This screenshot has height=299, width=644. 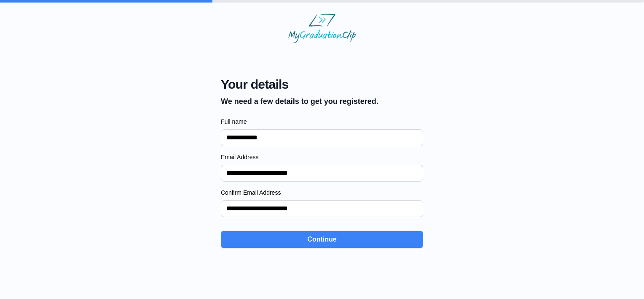 What do you see at coordinates (322, 157) in the screenshot?
I see `label: Email Address` at bounding box center [322, 157].